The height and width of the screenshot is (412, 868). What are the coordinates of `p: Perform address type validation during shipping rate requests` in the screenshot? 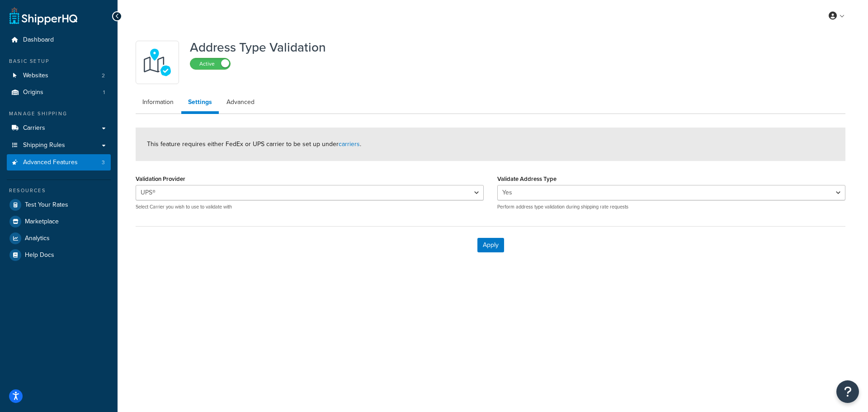 It's located at (671, 207).